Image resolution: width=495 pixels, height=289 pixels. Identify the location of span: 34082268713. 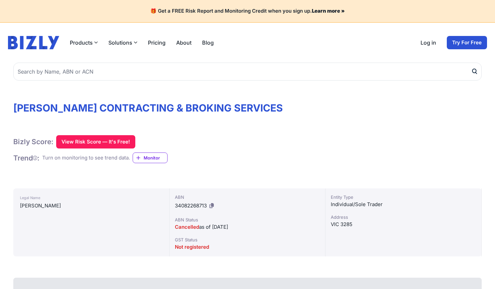
(191, 205).